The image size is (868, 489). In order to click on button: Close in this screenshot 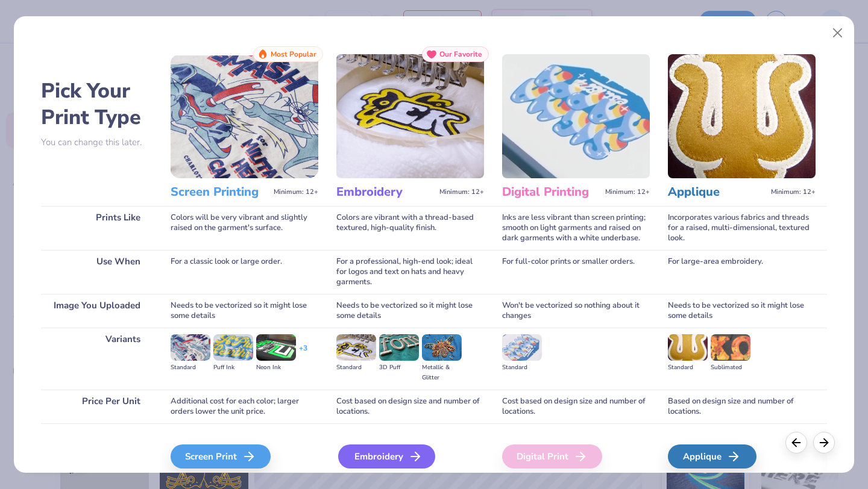, I will do `click(838, 33)`.